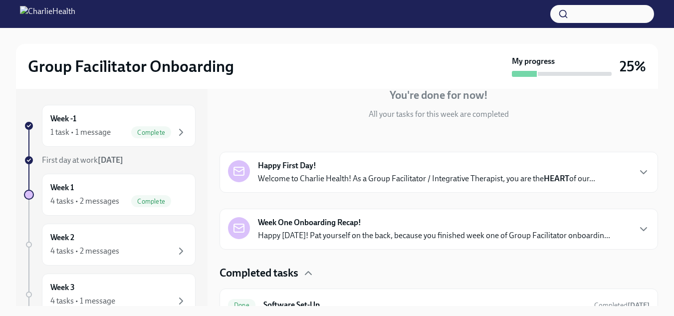 The image size is (674, 316). Describe the element at coordinates (427, 179) in the screenshot. I see `p: Welcome to Charlie Health! As a Group Facilitator / Integrative Therapist, you are the of our...` at that location.